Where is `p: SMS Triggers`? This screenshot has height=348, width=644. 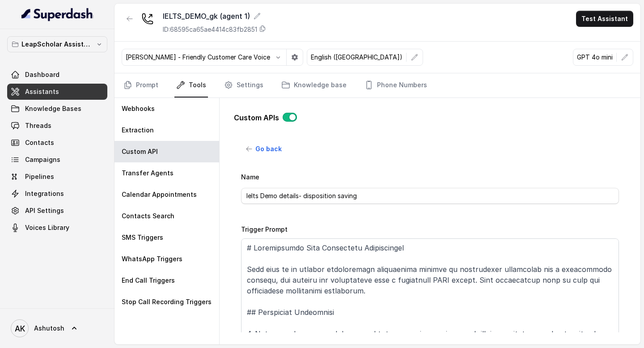
p: SMS Triggers is located at coordinates (142, 238).